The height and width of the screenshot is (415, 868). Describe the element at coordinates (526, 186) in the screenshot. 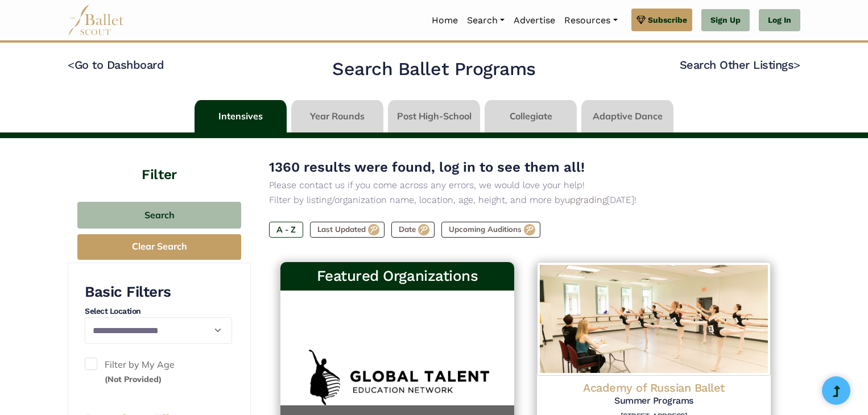

I see `p: Please contact us if you come across any errors, we would love your help!` at that location.